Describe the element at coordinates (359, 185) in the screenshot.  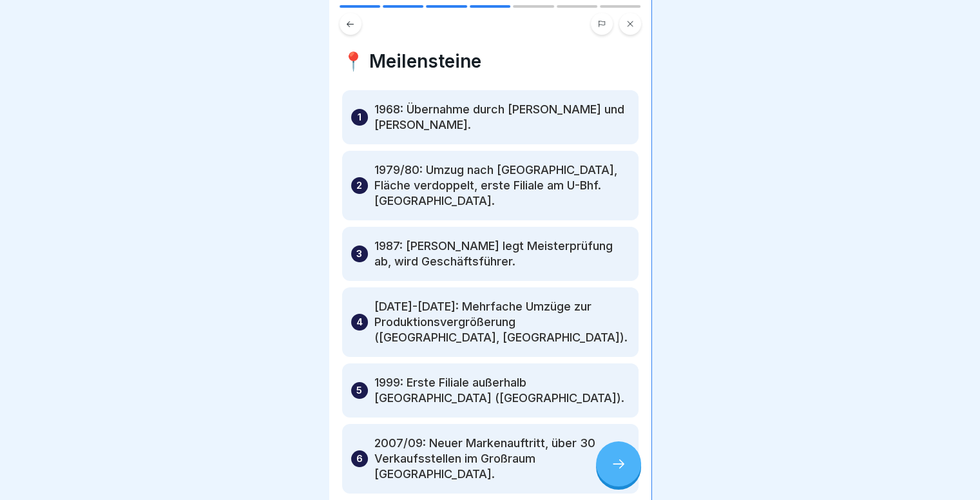
I see `p: 2` at that location.